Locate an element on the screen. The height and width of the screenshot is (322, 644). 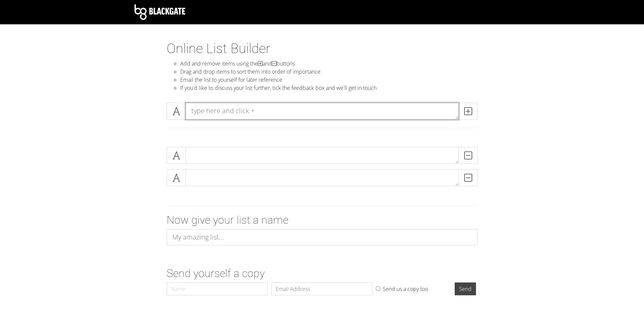
li: Email the list to yourself for later reference is located at coordinates (329, 80).